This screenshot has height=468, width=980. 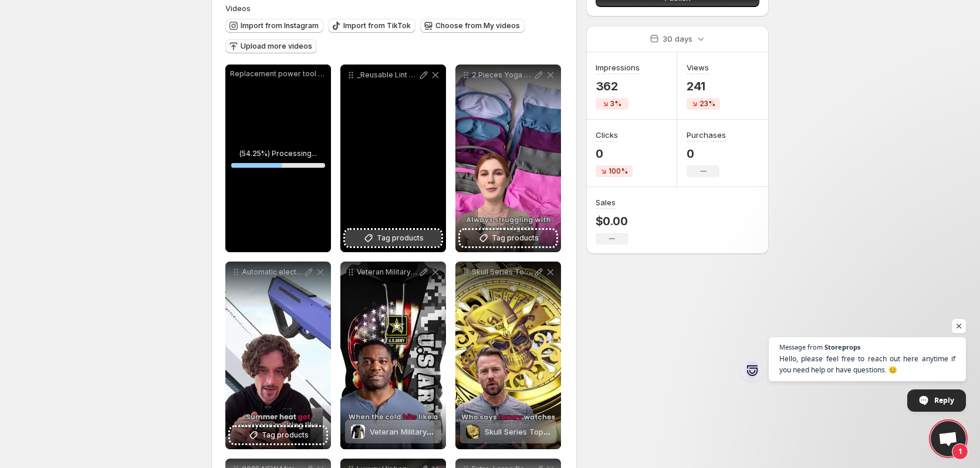 I want to click on span: Videos, so click(x=238, y=8).